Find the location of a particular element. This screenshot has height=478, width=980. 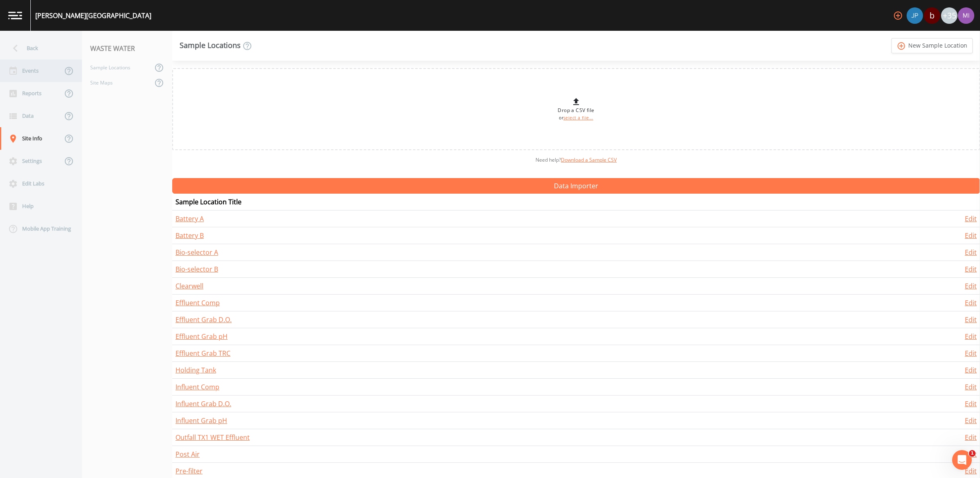

i: add_circle_outline is located at coordinates (902, 46).